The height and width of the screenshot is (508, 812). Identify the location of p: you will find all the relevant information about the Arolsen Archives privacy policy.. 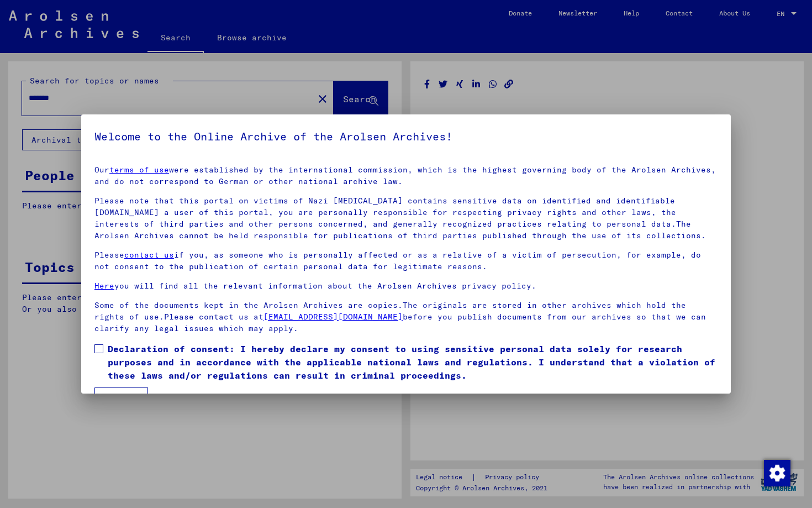
(406, 286).